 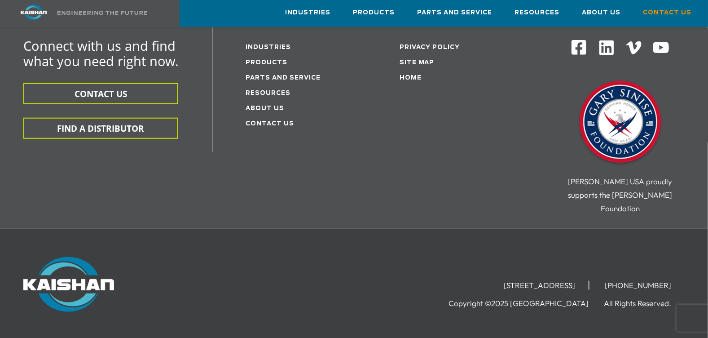 I want to click on span: About Us, so click(x=601, y=13).